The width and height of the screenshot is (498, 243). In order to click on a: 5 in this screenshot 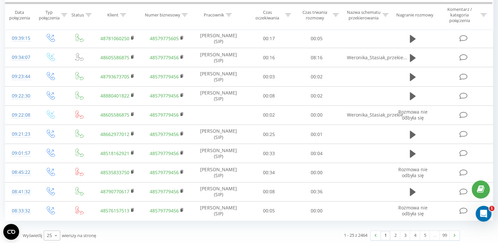, I will do `click(425, 235)`.